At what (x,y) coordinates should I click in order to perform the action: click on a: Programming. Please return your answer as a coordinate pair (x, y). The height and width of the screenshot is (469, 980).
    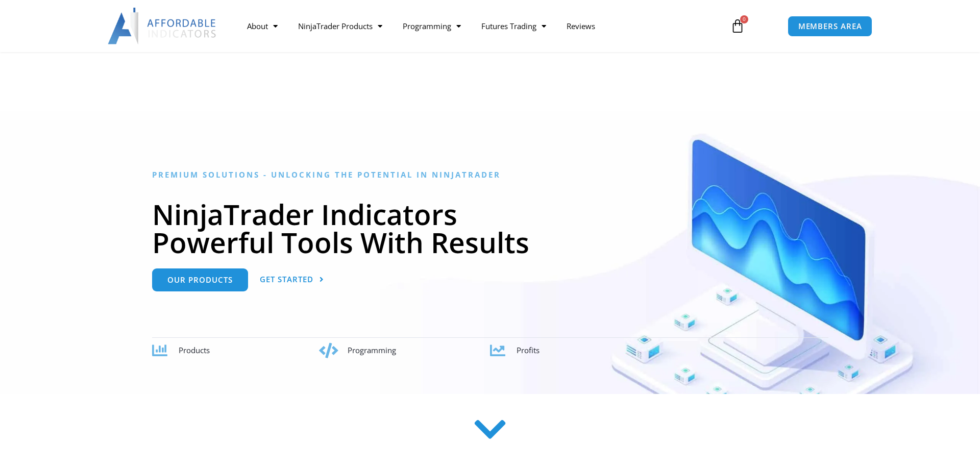
    Looking at the image, I should click on (432, 26).